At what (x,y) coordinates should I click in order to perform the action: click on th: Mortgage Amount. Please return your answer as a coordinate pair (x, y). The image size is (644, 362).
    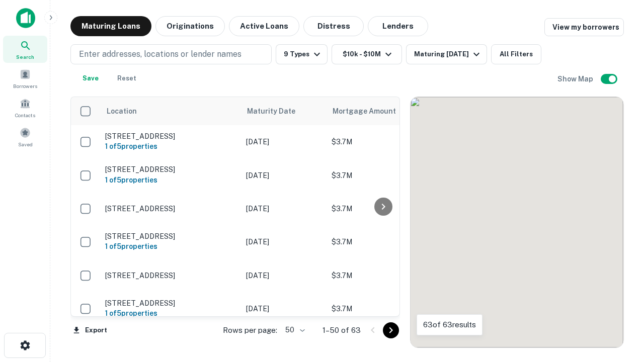
    Looking at the image, I should click on (382, 112).